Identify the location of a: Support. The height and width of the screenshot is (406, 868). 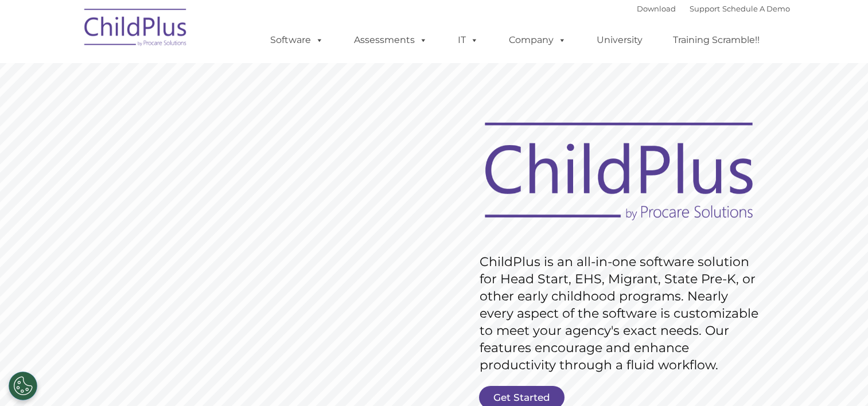
(704, 9).